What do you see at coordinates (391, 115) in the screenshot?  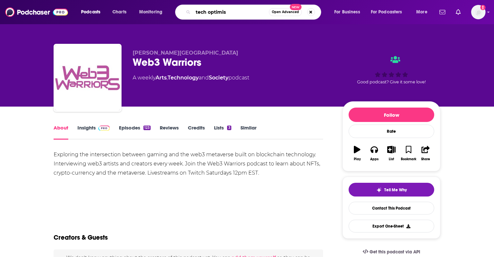 I see `button: Follow` at bounding box center [391, 115].